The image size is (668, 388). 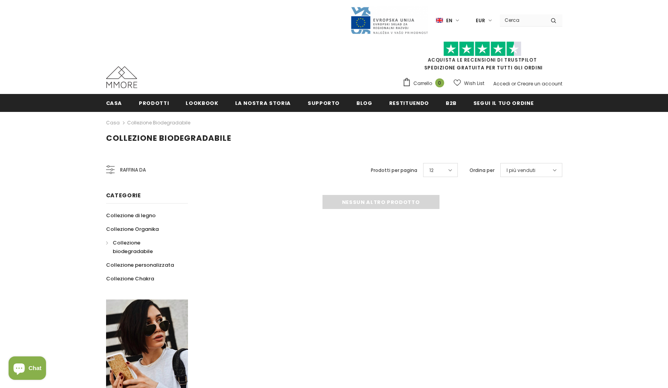 What do you see at coordinates (263, 103) in the screenshot?
I see `span: La nostra storia` at bounding box center [263, 103].